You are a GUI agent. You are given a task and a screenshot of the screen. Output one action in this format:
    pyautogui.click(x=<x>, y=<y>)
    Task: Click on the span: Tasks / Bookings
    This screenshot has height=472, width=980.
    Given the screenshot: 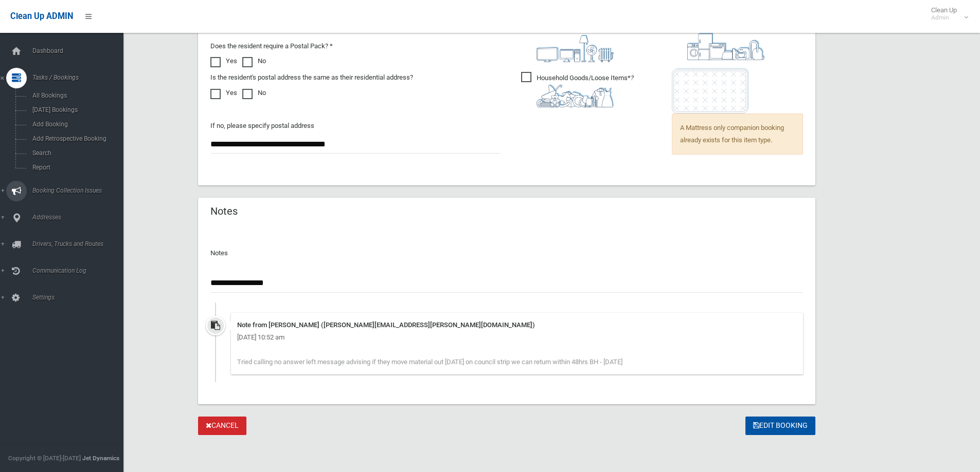 What is the action you would take?
    pyautogui.click(x=81, y=78)
    